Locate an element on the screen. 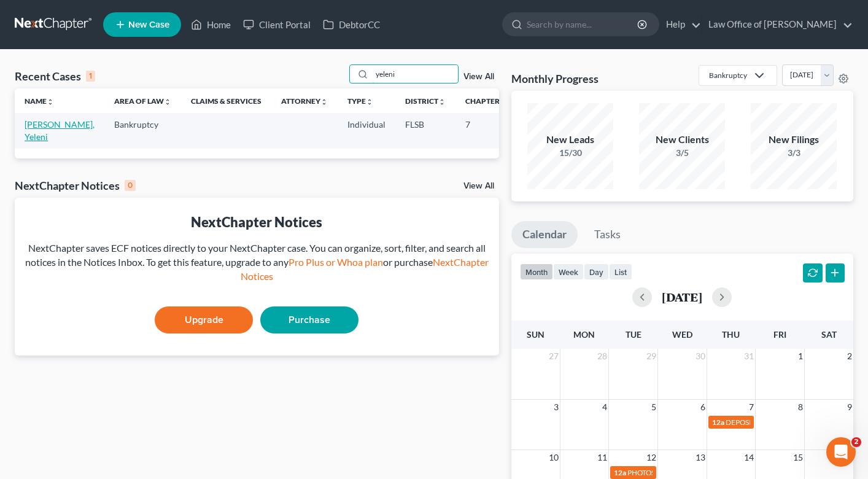 Image resolution: width=868 pixels, height=479 pixels. a: Client Portal is located at coordinates (277, 25).